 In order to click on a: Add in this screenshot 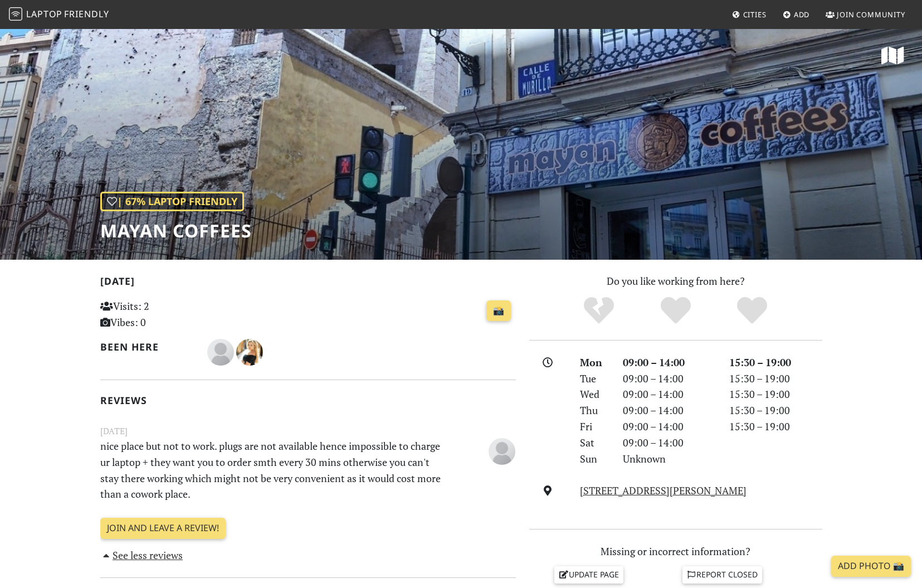, I will do `click(796, 15)`.